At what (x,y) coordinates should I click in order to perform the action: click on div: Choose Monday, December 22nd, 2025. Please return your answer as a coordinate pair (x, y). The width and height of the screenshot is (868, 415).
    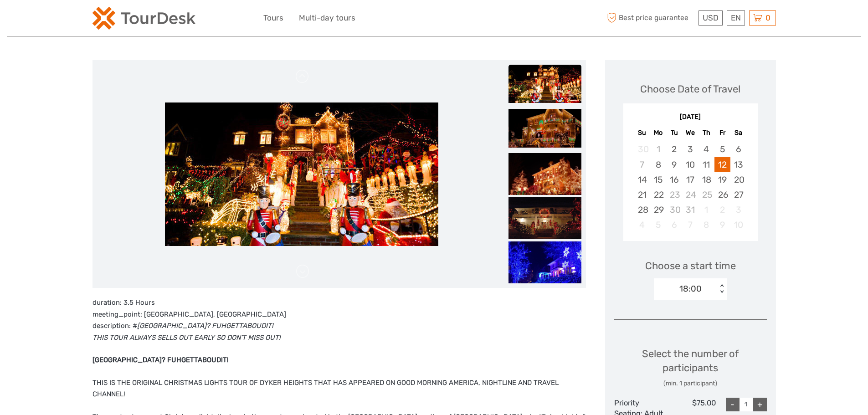
    Looking at the image, I should click on (658, 195).